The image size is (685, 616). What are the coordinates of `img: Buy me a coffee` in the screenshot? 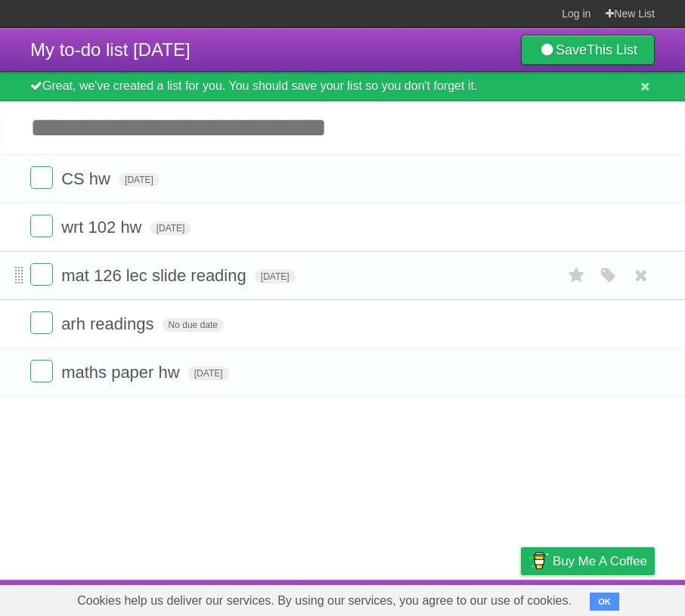 It's located at (538, 561).